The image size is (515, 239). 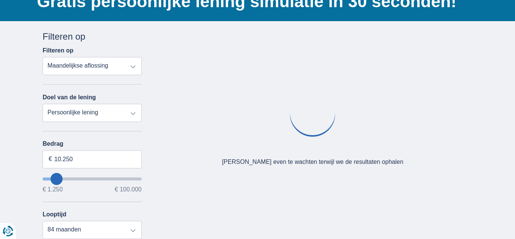 I want to click on label: Bedrag, so click(x=92, y=144).